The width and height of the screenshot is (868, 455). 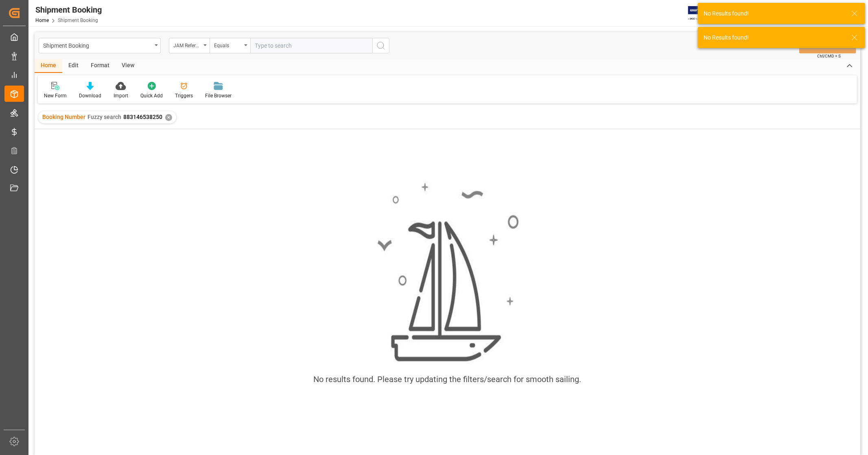 What do you see at coordinates (64, 117) in the screenshot?
I see `span: Booking Number` at bounding box center [64, 117].